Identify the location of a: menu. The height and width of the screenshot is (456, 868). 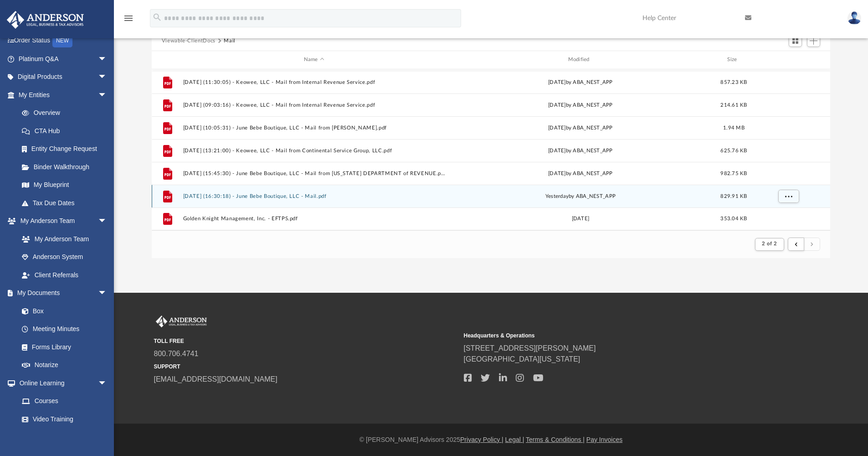
(129, 21).